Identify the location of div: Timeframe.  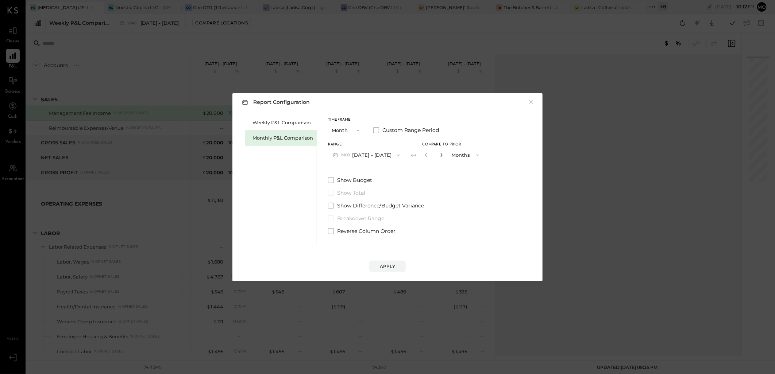
(346, 120).